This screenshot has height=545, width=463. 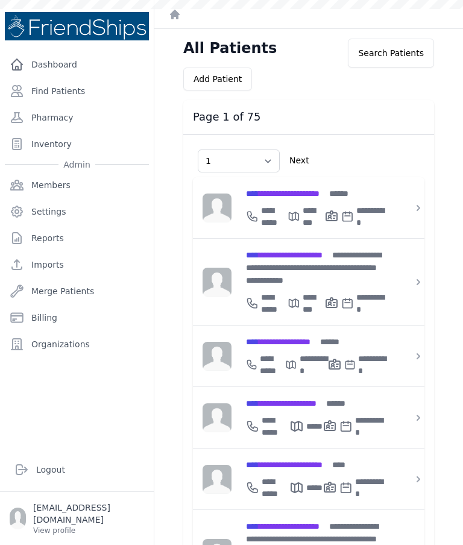 What do you see at coordinates (77, 291) in the screenshot?
I see `a: Merge Patients` at bounding box center [77, 291].